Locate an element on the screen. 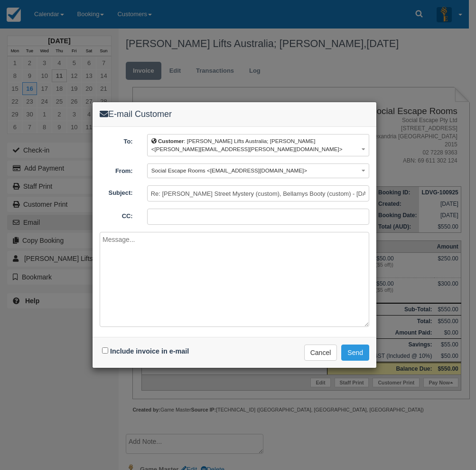  button: Send is located at coordinates (355, 353).